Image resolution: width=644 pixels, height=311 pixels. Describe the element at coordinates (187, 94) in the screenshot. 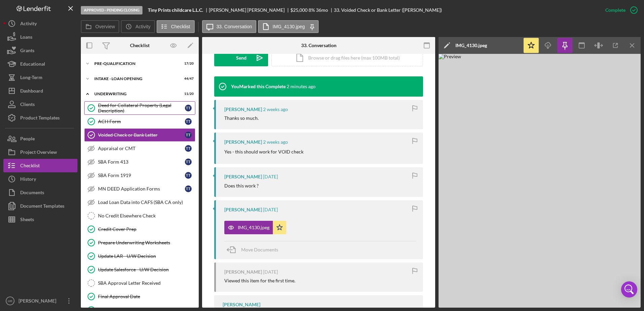

I see `div: 11 / 20` at that location.